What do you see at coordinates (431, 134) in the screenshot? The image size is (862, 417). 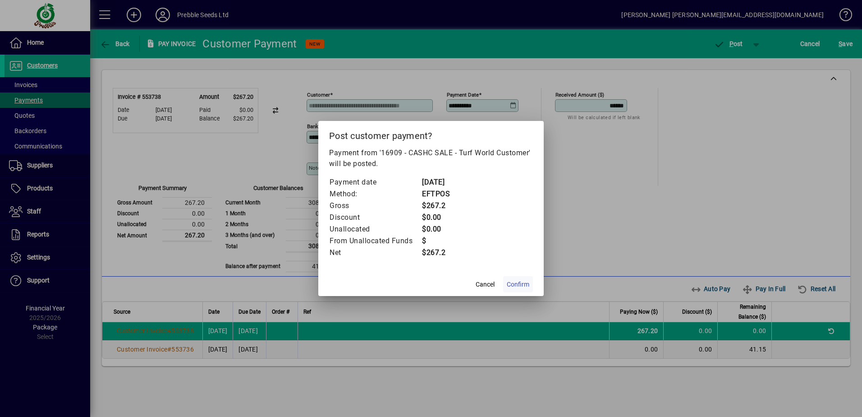 I see `h2: Post customer payment?` at bounding box center [431, 134].